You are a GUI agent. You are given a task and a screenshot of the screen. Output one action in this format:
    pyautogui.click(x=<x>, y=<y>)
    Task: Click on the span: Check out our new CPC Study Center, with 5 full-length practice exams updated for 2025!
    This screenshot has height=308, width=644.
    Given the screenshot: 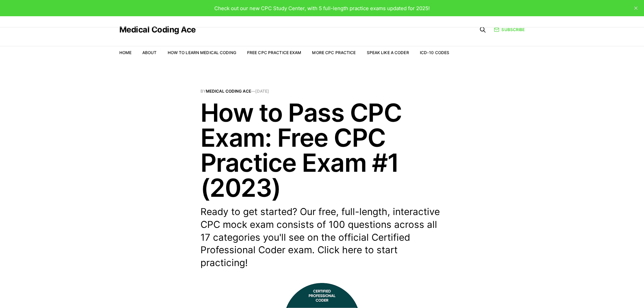 What is the action you would take?
    pyautogui.click(x=322, y=8)
    